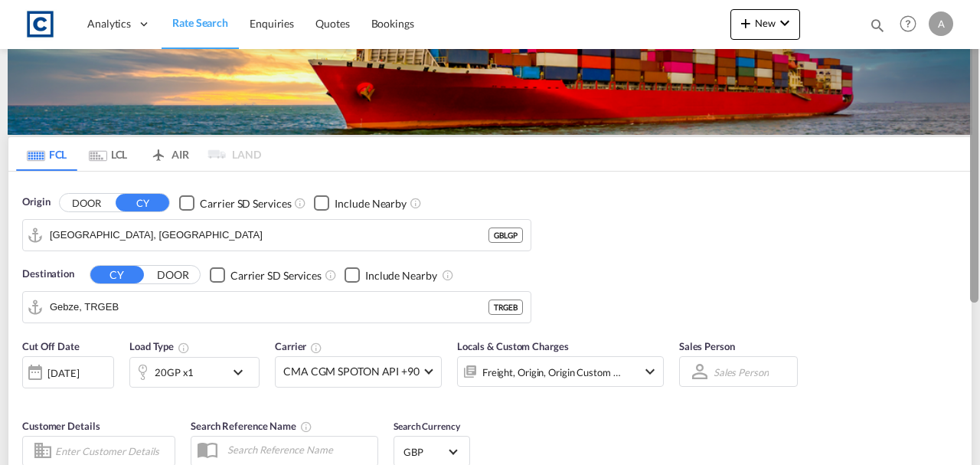  I want to click on md-datepicker: Select, so click(28, 397).